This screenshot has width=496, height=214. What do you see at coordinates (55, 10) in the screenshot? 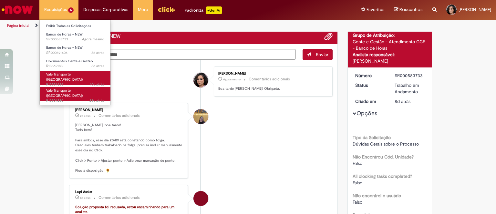
I see `span: Requisições` at bounding box center [55, 10].